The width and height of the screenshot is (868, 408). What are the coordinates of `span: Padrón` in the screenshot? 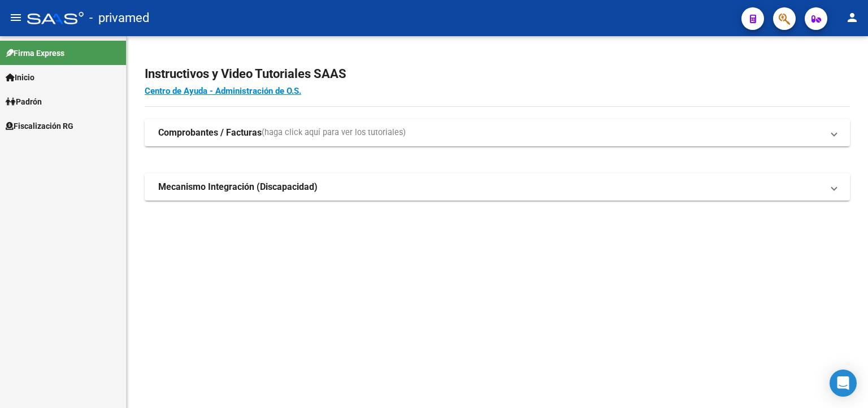 It's located at (24, 102).